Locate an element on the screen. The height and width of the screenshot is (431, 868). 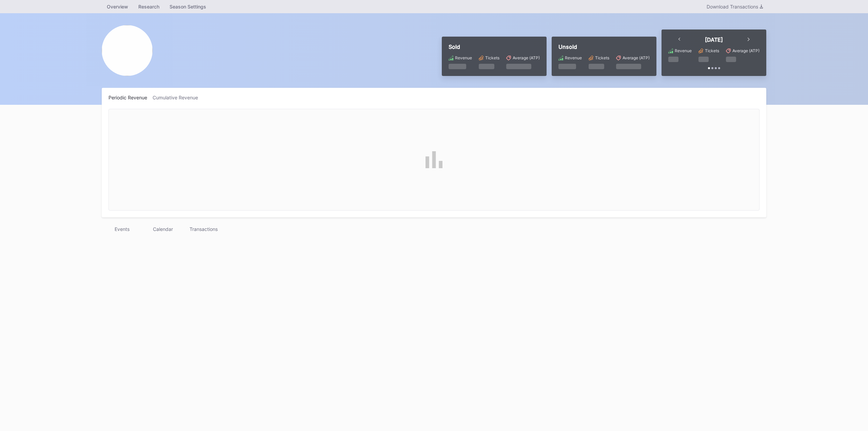
a: Research is located at coordinates (149, 6).